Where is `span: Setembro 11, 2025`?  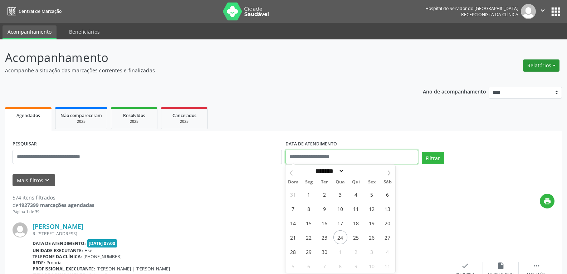 span: Setembro 11, 2025 is located at coordinates (356, 208).